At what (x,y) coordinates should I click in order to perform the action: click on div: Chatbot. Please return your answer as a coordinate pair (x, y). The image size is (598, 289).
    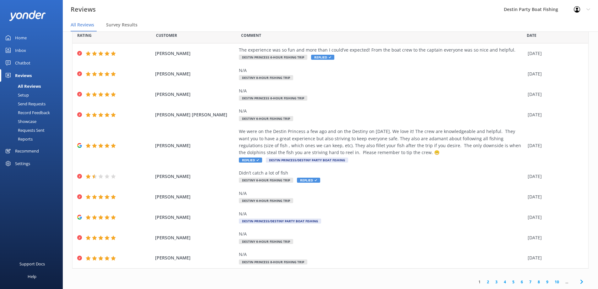
    Looking at the image, I should click on (23, 63).